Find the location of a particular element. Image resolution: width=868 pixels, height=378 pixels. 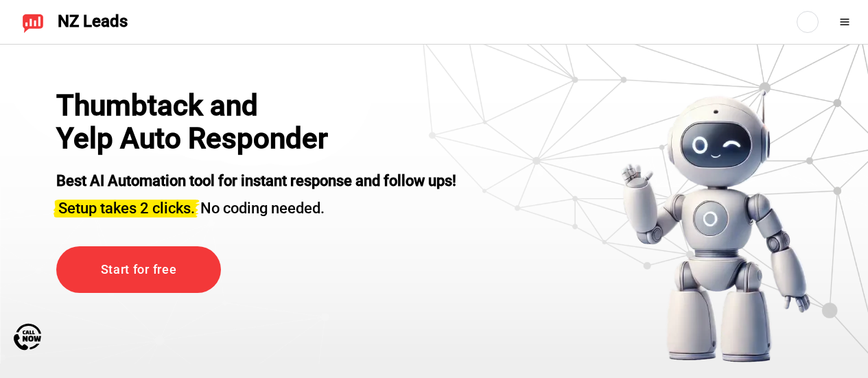

span: Setup takes 2 clicks. is located at coordinates (126, 208).